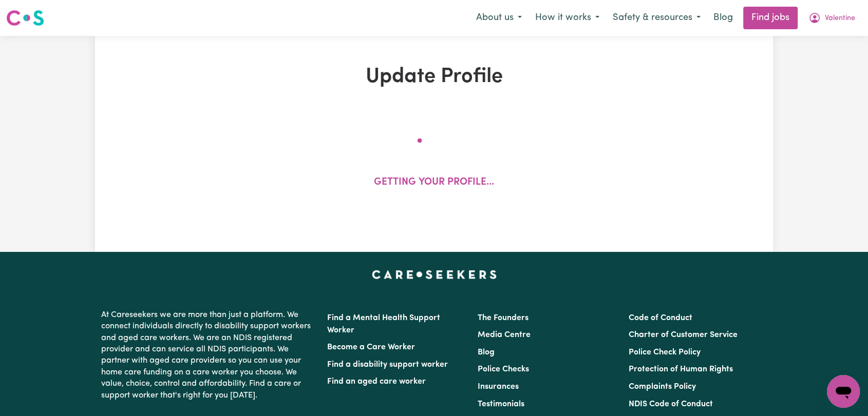  Describe the element at coordinates (656, 18) in the screenshot. I see `button: Safety & resources` at that location.